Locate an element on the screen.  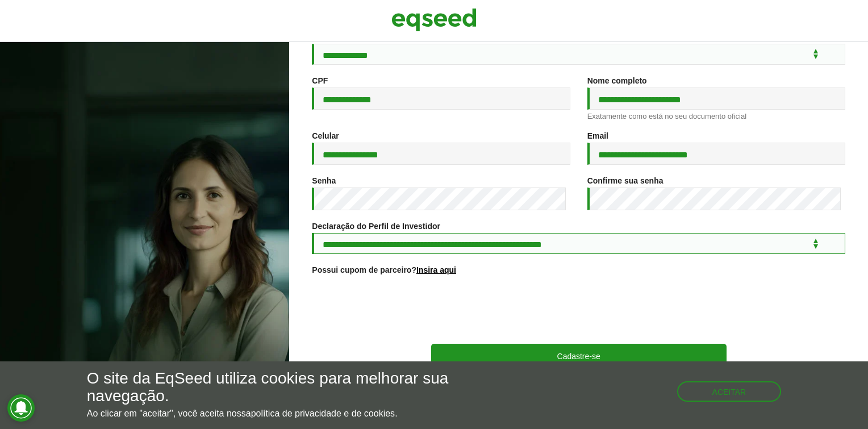
button: Aceitar is located at coordinates (729, 391).